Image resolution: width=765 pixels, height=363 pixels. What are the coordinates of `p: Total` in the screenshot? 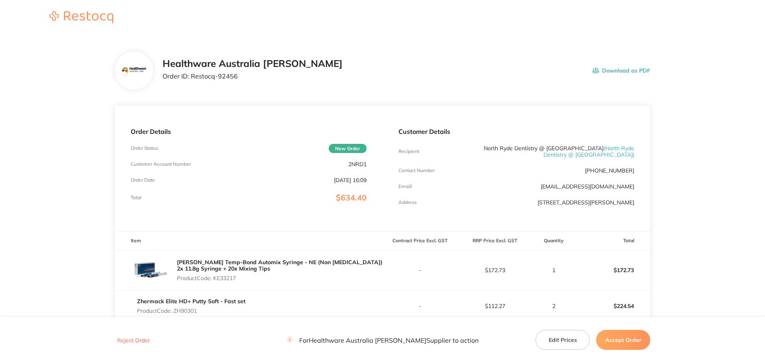 It's located at (136, 198).